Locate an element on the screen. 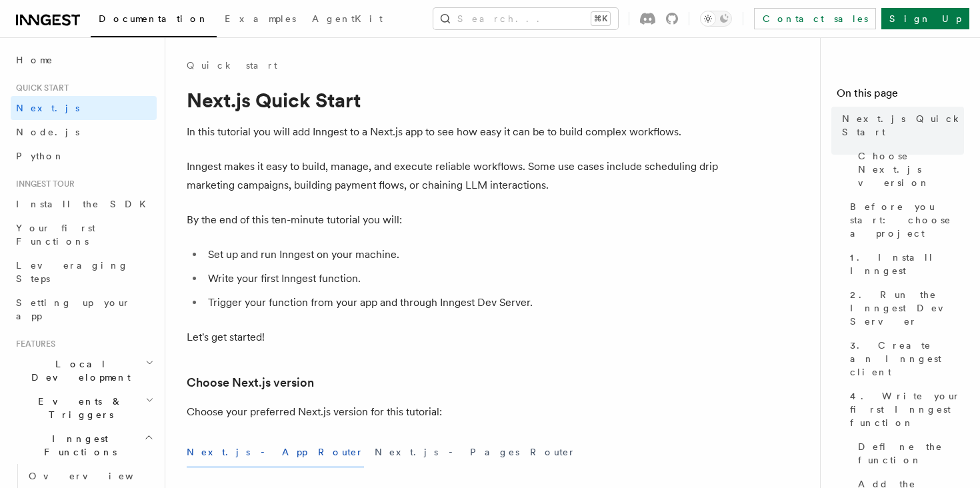  a: Install the SDK is located at coordinates (83, 204).